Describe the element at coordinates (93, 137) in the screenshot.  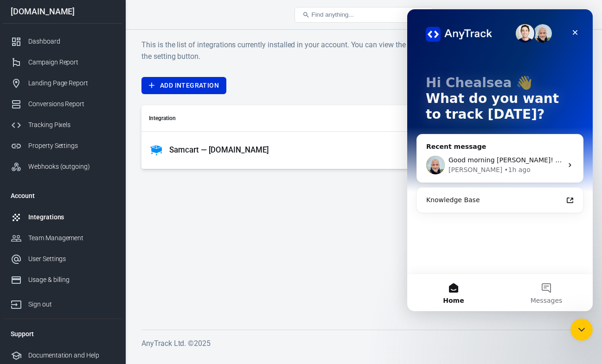
I see `div: Recent message` at that location.